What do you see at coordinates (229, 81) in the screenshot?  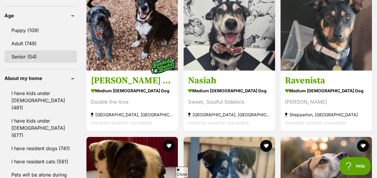 I see `h3: Nasiah` at bounding box center [229, 81].